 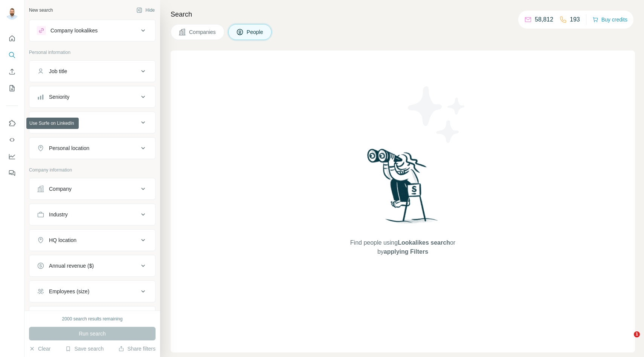 I want to click on p: Company information, so click(x=93, y=170).